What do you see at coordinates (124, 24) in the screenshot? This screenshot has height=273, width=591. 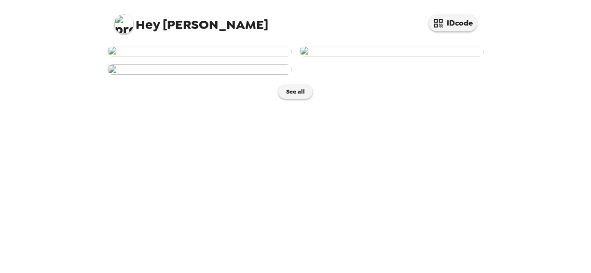 I see `img: profile pic` at bounding box center [124, 24].